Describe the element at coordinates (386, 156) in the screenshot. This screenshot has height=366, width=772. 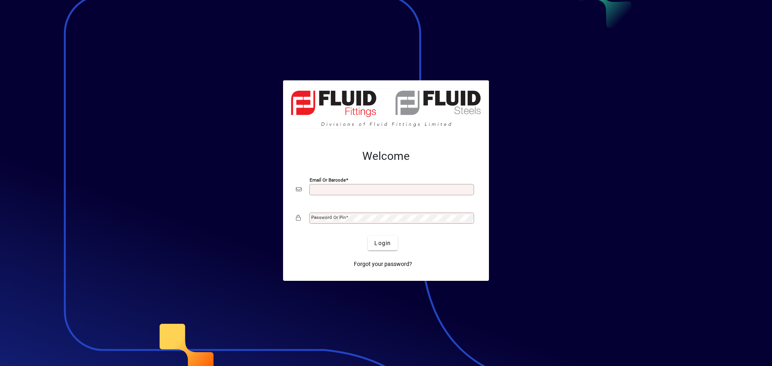
I see `h2: Welcome` at that location.